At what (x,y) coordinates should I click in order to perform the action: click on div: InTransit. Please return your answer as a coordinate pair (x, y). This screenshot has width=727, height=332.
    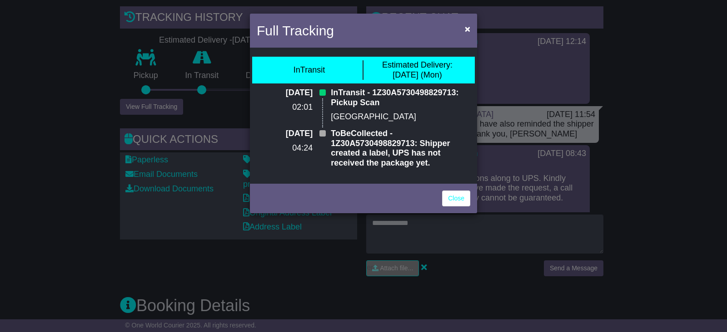
    Looking at the image, I should click on (309, 70).